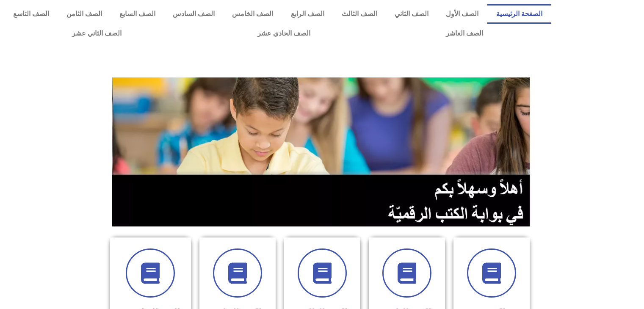 This screenshot has width=644, height=309. What do you see at coordinates (137, 14) in the screenshot?
I see `a: الصف السابع` at bounding box center [137, 14].